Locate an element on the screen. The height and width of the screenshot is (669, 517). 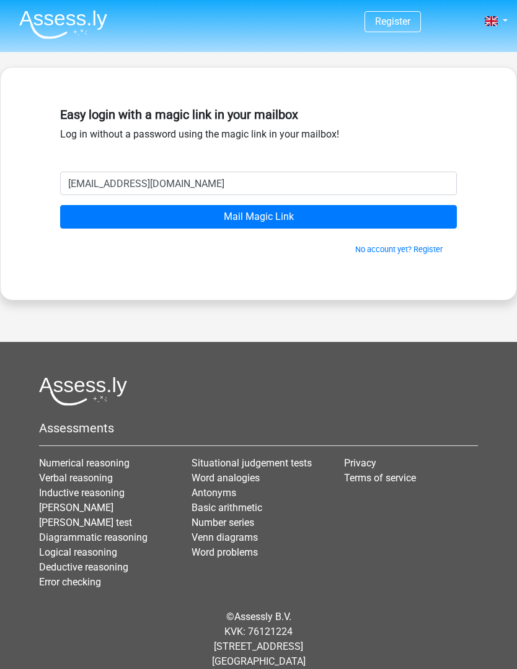
a: Venn diagrams is located at coordinates (224, 537).